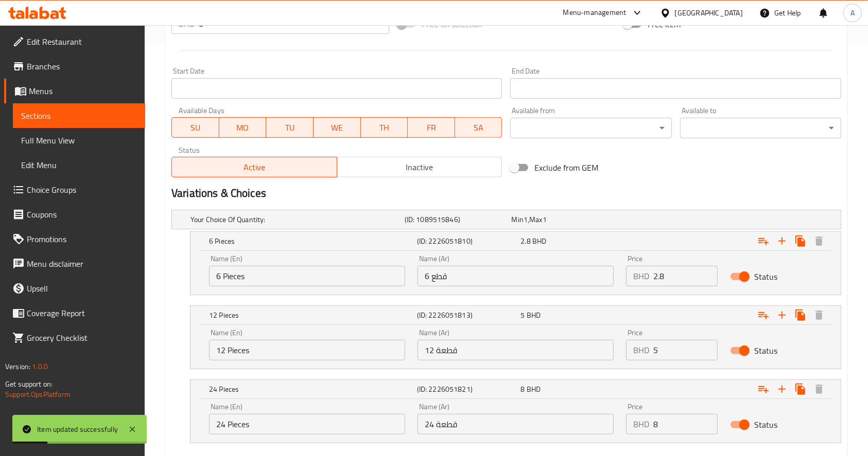 The width and height of the screenshot is (868, 456). What do you see at coordinates (243, 128) in the screenshot?
I see `button: MO` at bounding box center [243, 128].